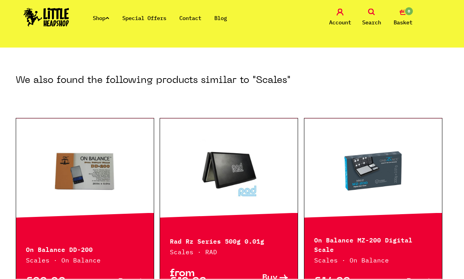 The width and height of the screenshot is (464, 279). I want to click on a: Special Offers, so click(144, 18).